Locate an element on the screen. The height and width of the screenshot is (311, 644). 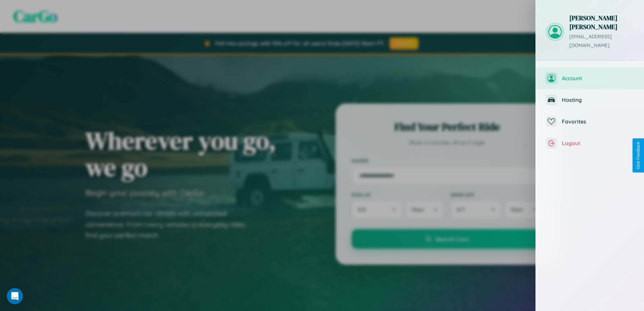
div: Open Intercom Messenger is located at coordinates (15, 296).